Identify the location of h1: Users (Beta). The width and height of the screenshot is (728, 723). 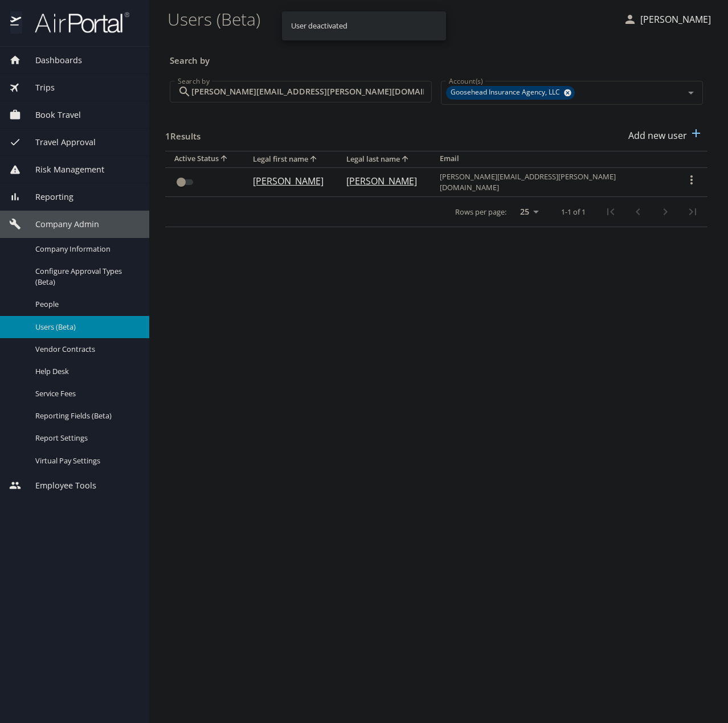
(391, 19).